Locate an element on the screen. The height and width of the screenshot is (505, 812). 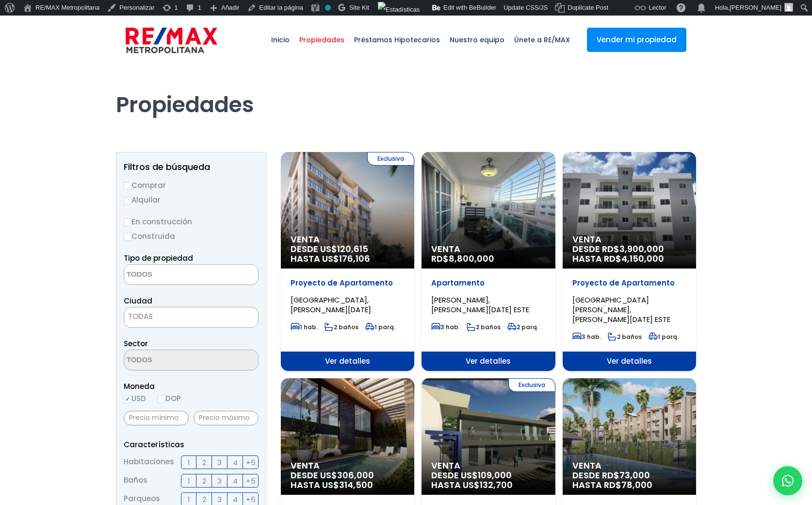
input: En construcción is located at coordinates (127, 222).